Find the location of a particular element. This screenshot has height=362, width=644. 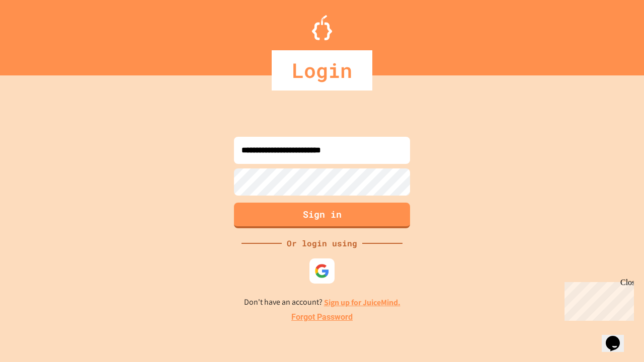

img: google-icon.svg is located at coordinates (322, 271).